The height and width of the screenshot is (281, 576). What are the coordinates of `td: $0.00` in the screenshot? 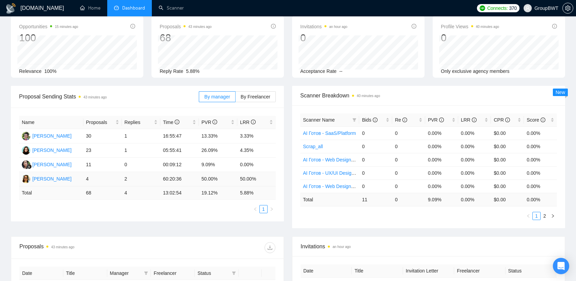 It's located at (507, 173).